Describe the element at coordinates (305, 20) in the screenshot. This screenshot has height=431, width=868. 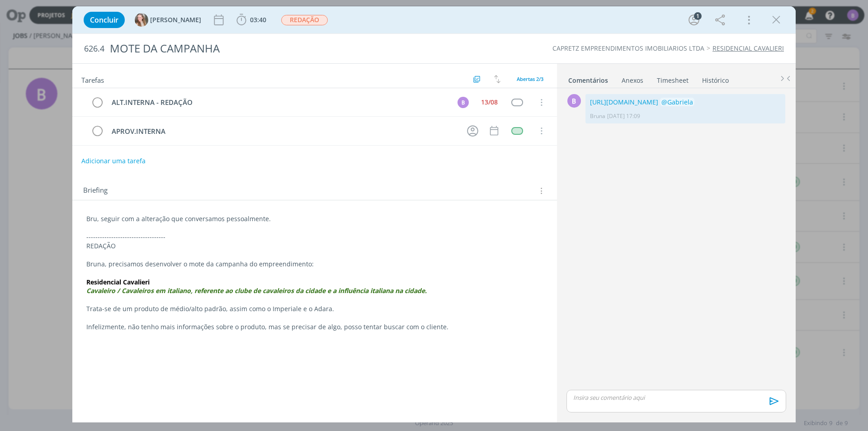
I see `span: REDAÇÃO` at that location.